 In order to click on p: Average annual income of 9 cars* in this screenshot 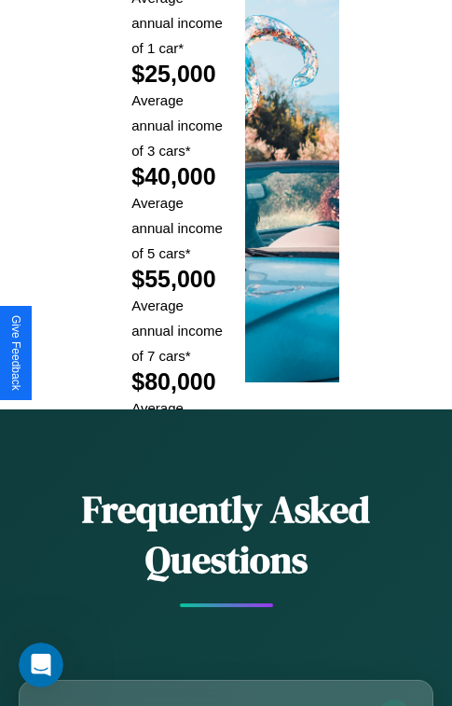, I will do `click(178, 433)`.